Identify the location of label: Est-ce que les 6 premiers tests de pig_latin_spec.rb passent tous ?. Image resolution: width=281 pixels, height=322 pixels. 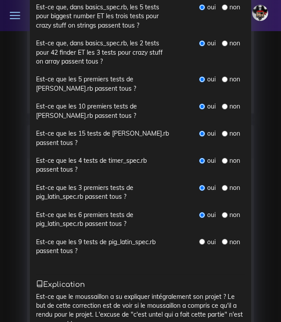
(103, 219).